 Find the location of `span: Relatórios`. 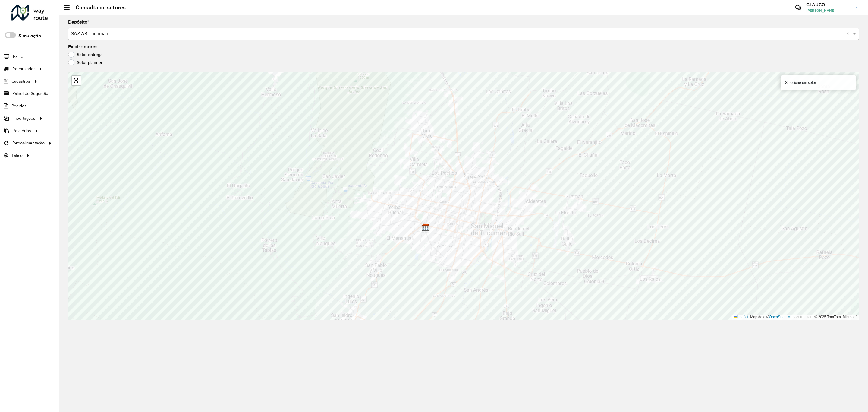

span: Relatórios is located at coordinates (22, 131).